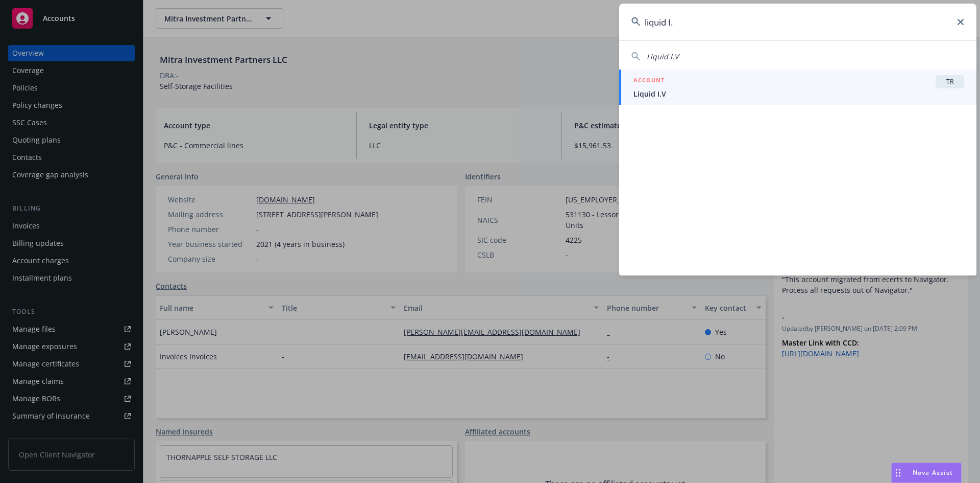  I want to click on h5: ACCOUNT, so click(649, 81).